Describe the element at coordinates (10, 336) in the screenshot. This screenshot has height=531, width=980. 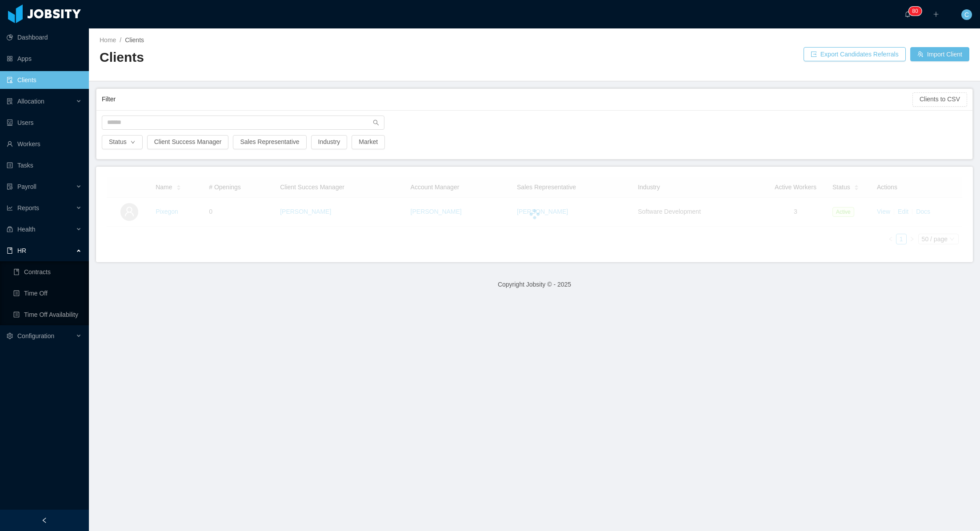
I see `i: icon: setting` at that location.